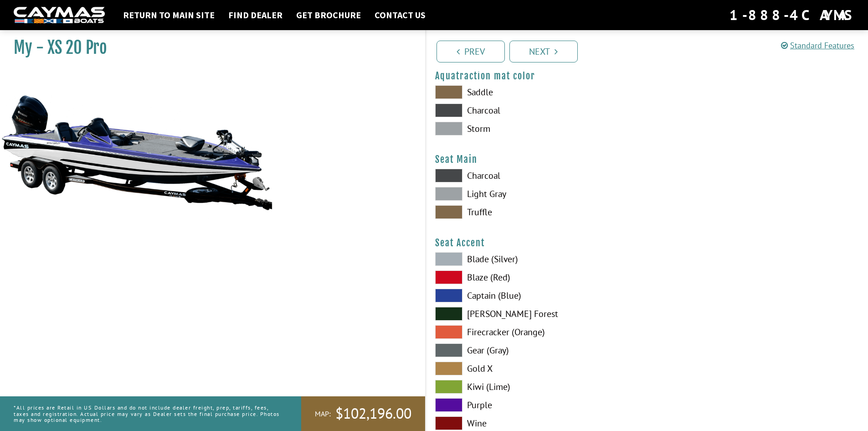 Image resolution: width=868 pixels, height=431 pixels. Describe the element at coordinates (255, 15) in the screenshot. I see `a: Find Dealer` at that location.